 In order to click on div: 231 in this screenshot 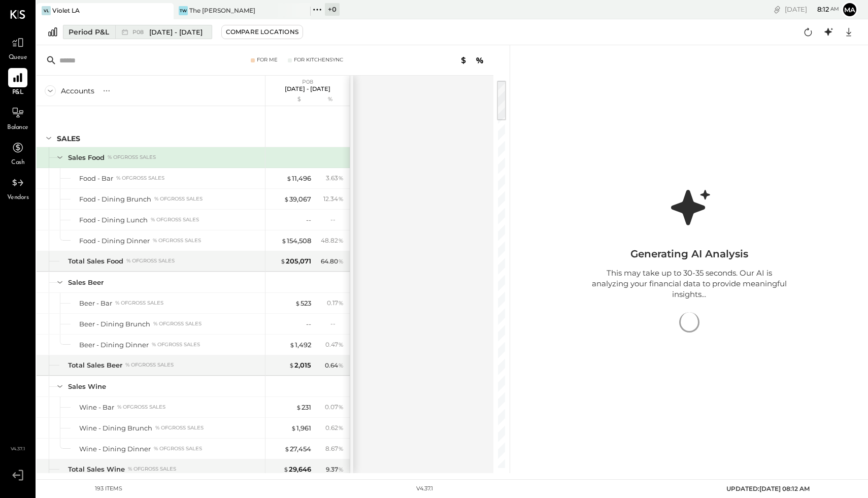, I will do `click(304, 407)`.